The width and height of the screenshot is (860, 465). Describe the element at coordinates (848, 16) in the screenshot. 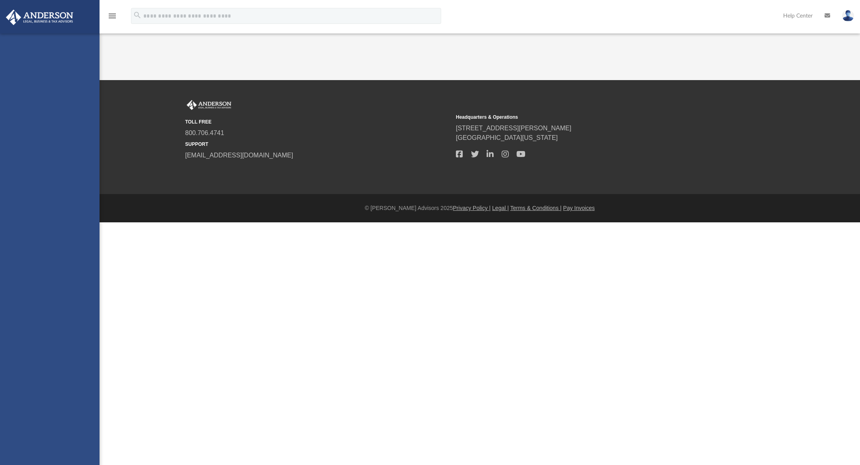

I see `img: User Pic` at that location.